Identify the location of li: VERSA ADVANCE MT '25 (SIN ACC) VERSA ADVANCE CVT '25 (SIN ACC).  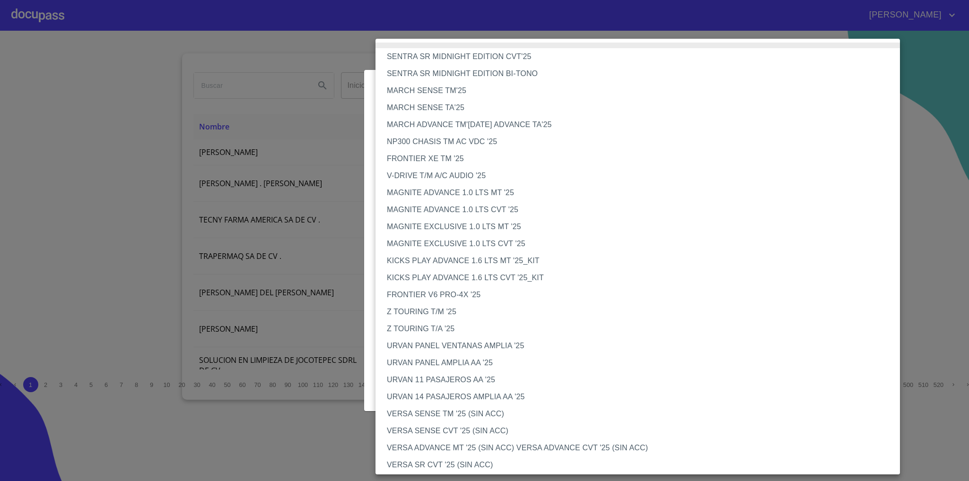
(643, 448).